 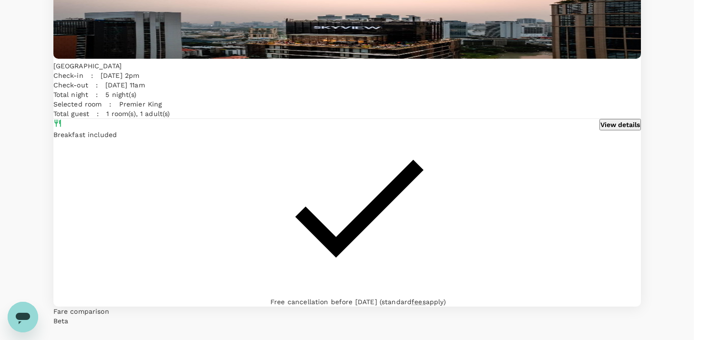 I want to click on p: 1 room(s), 1 adult(s), so click(x=138, y=113).